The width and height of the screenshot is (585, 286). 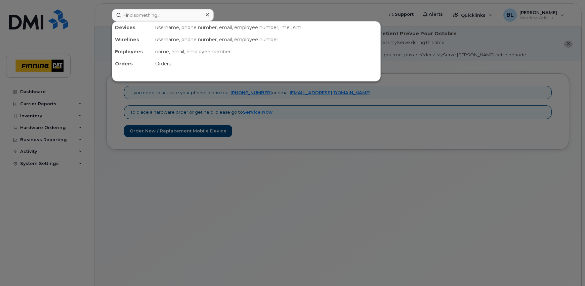 I want to click on div: username, phone number, email, employee number, imei, sim, so click(x=266, y=28).